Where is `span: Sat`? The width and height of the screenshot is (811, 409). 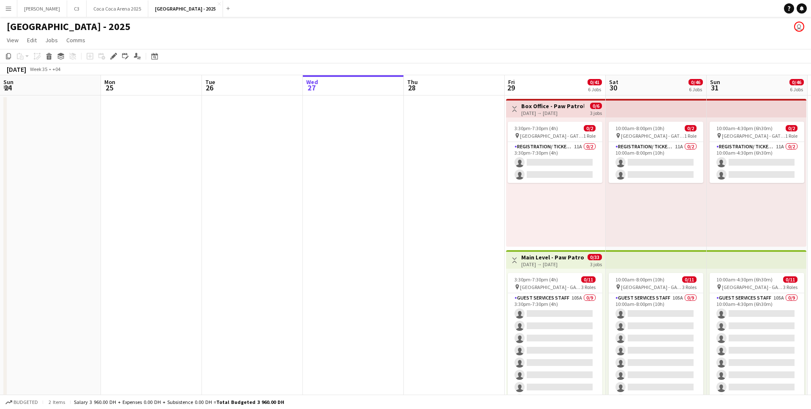
span: Sat is located at coordinates (614, 82).